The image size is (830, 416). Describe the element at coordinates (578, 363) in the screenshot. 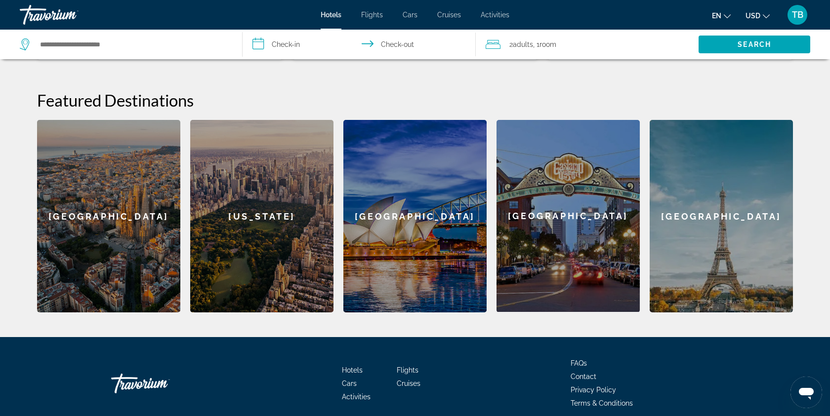

I see `span: FAQs` at that location.